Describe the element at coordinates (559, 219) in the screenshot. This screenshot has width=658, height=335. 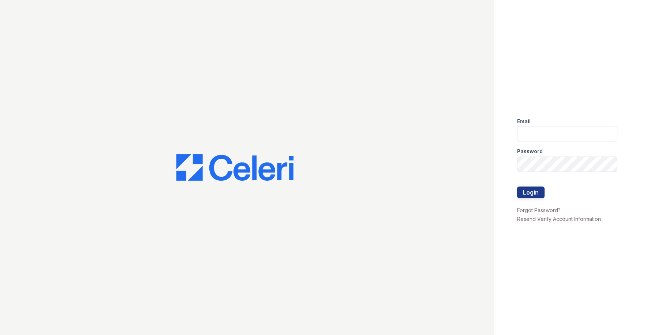
I see `a: Resend Verify Account Information` at that location.